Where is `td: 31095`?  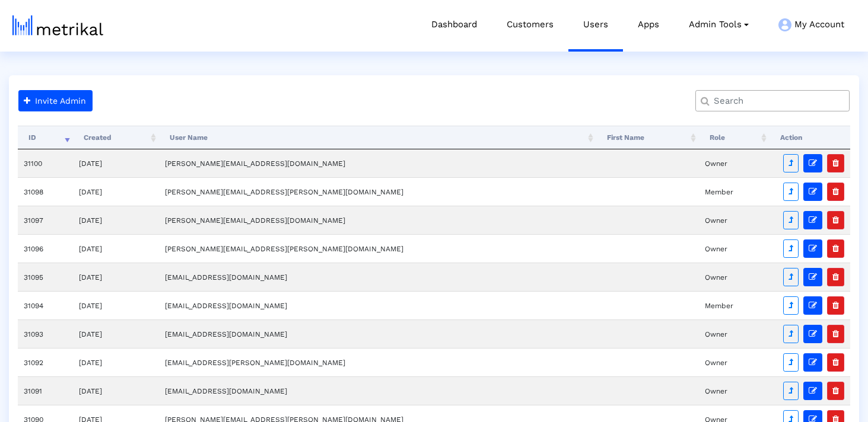
td: 31095 is located at coordinates (45, 277).